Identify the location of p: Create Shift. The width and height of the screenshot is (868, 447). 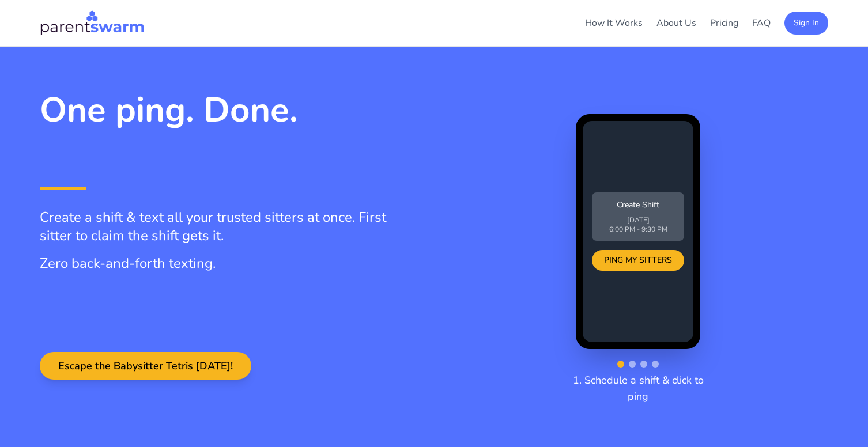
(638, 205).